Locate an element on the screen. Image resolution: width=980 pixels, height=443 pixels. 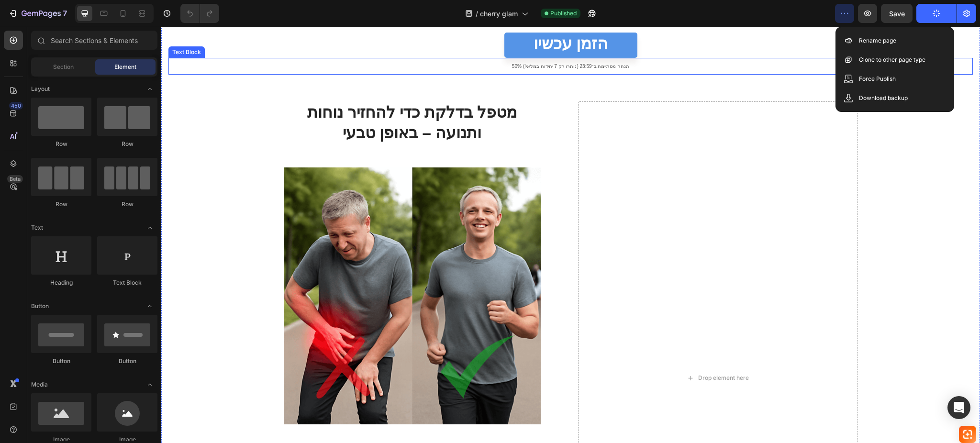
span: Save is located at coordinates (897, 14).